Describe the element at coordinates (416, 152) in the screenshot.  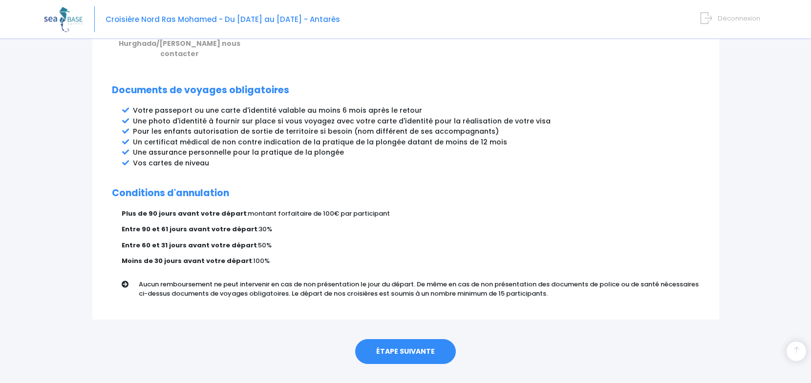
I see `li: Une assurance personnelle pour la pratique de la plongée` at that location.